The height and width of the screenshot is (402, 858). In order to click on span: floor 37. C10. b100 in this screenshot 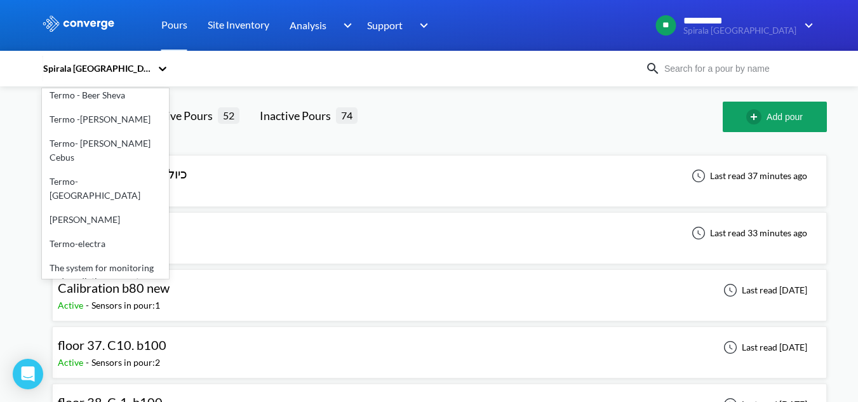, I will do `click(112, 345)`.